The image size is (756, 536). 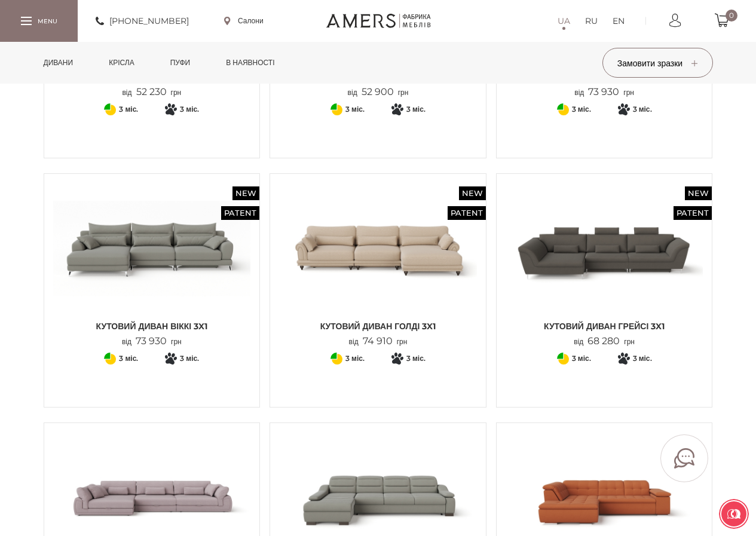 I want to click on span: 74 910, so click(x=377, y=341).